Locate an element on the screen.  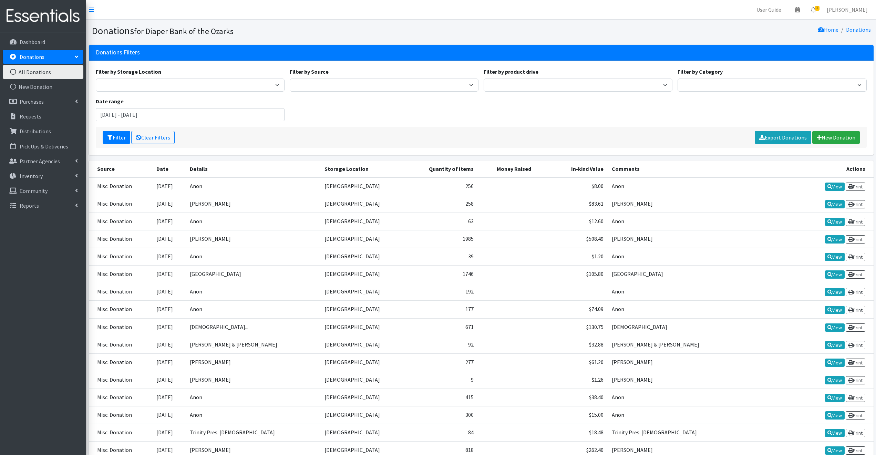
a: User Guide is located at coordinates (769, 10).